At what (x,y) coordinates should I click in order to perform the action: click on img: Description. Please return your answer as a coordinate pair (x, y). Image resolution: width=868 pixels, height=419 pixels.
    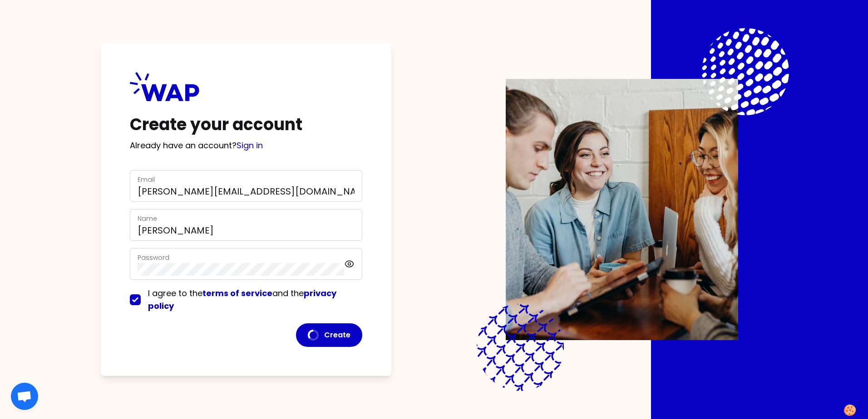
    Looking at the image, I should click on (621, 210).